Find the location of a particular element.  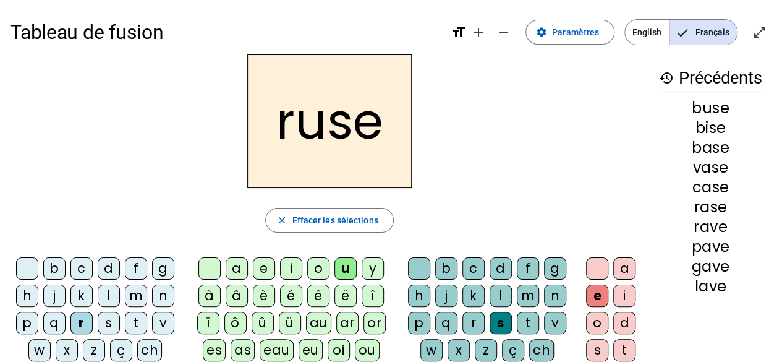

div: bise is located at coordinates (711, 128).